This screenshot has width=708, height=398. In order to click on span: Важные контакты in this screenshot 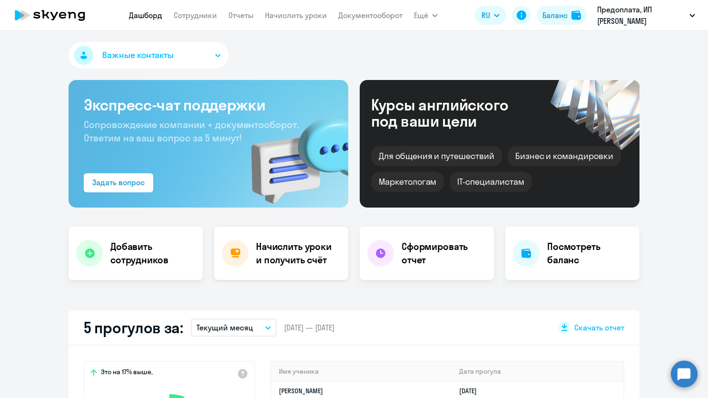, I will do `click(138, 55)`.